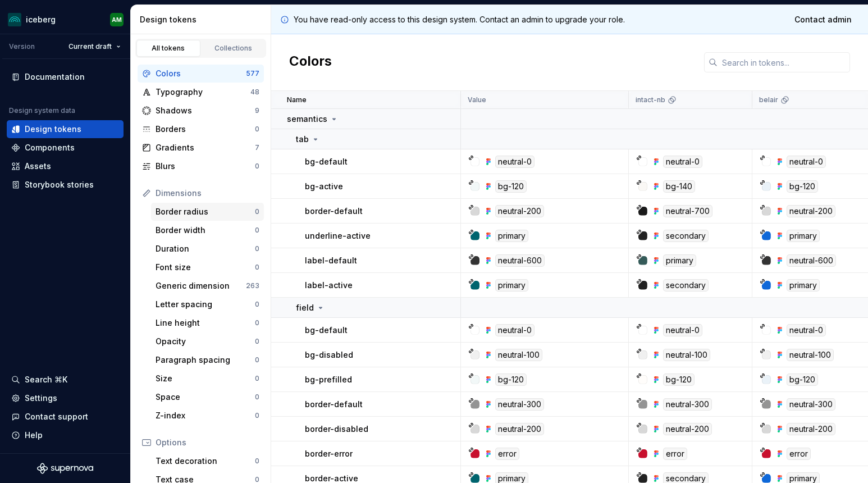 The image size is (868, 483). What do you see at coordinates (205, 360) in the screenshot?
I see `div: Paragraph spacing` at bounding box center [205, 360].